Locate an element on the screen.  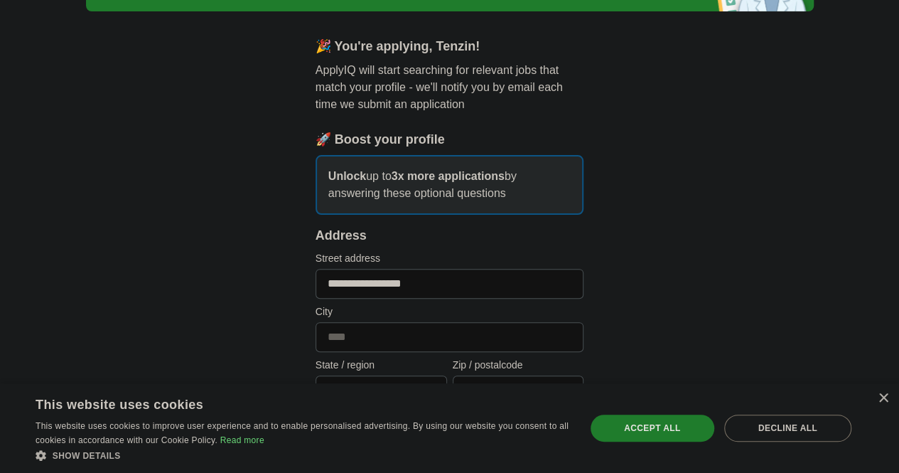
div: Close is located at coordinates (883, 398).